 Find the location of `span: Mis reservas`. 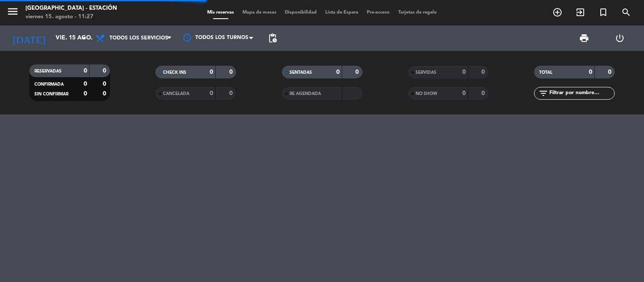

span: Mis reservas is located at coordinates (221, 12).